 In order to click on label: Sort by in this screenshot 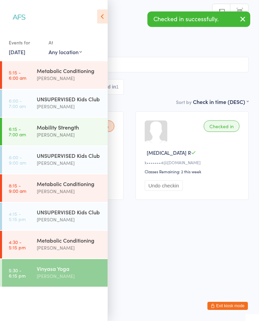, I will do `click(184, 102)`.